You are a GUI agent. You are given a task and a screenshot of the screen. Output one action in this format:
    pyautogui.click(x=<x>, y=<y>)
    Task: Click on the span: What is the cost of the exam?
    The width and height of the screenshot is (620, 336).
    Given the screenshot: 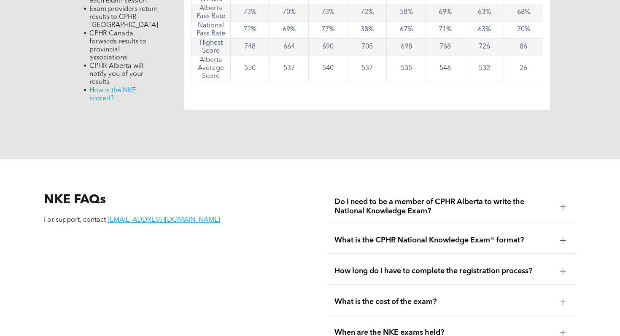 What is the action you would take?
    pyautogui.click(x=444, y=302)
    